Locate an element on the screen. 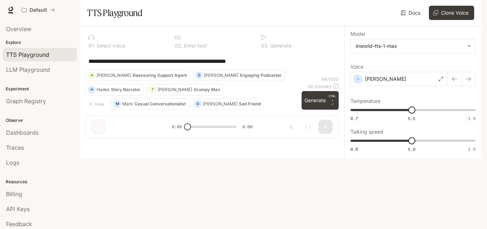 The height and width of the screenshot is (229, 487). p: Reassuring Support Agent is located at coordinates (160, 75).